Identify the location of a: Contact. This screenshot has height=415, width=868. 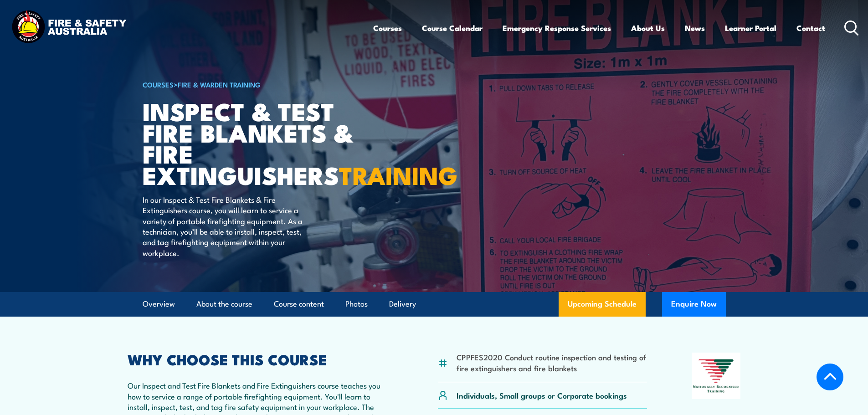
(810, 28).